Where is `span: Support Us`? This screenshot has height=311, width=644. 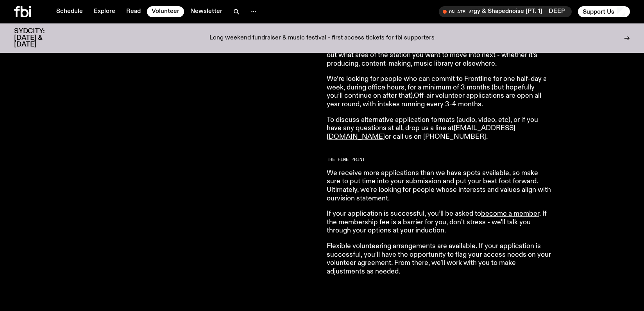 span: Support Us is located at coordinates (598, 12).